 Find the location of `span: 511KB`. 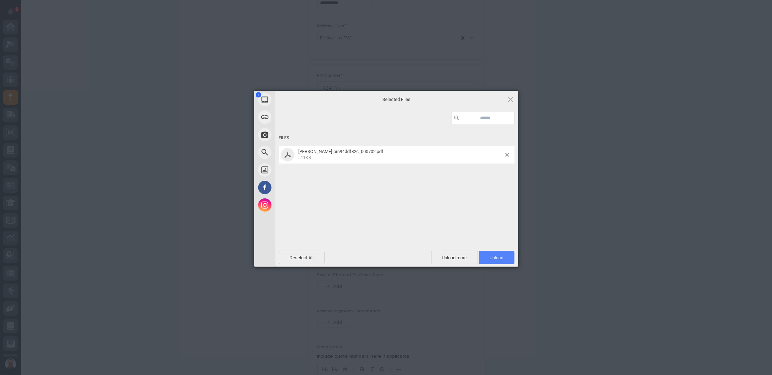

span: 511KB is located at coordinates (305, 158).